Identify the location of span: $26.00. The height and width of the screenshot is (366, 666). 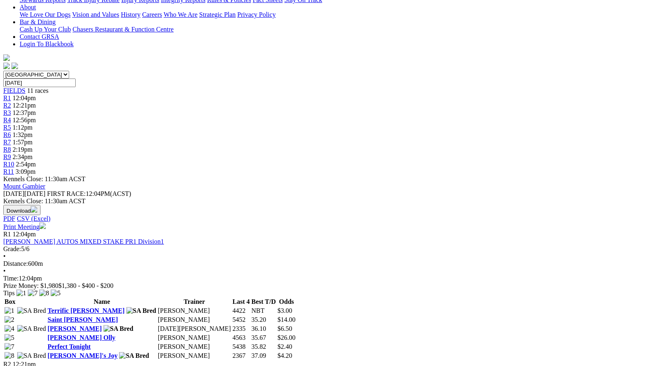
(287, 338).